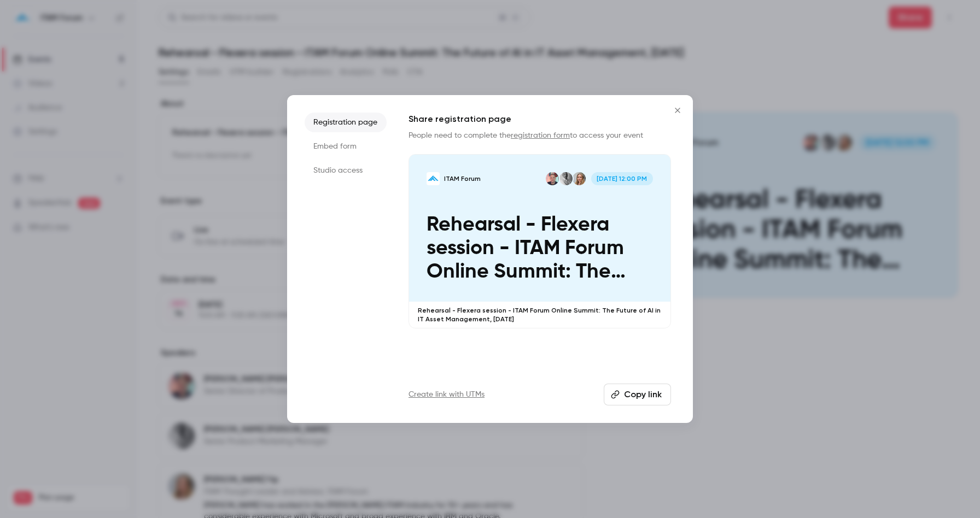 The height and width of the screenshot is (518, 980). Describe the element at coordinates (540, 119) in the screenshot. I see `h1: Share registration page` at that location.